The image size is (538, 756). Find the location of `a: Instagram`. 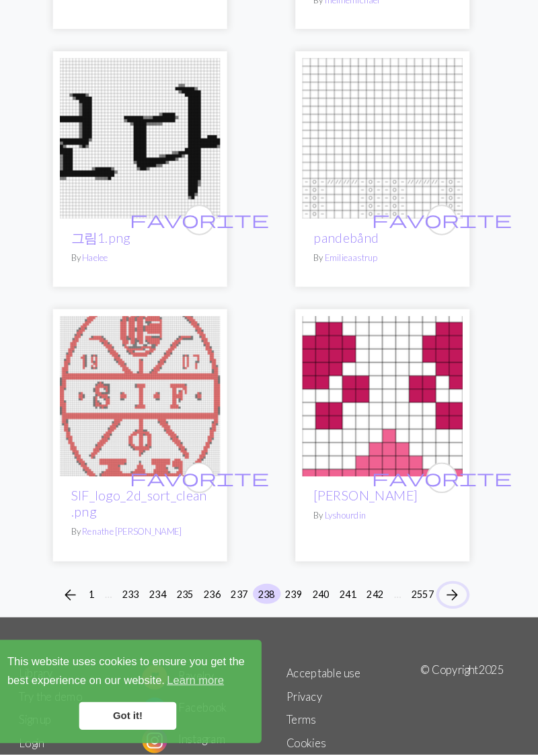

a: Instagram is located at coordinates (194, 741).